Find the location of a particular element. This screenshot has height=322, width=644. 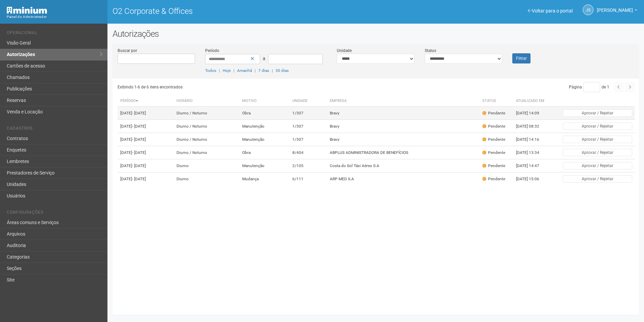

th: Motivo is located at coordinates (264, 100).